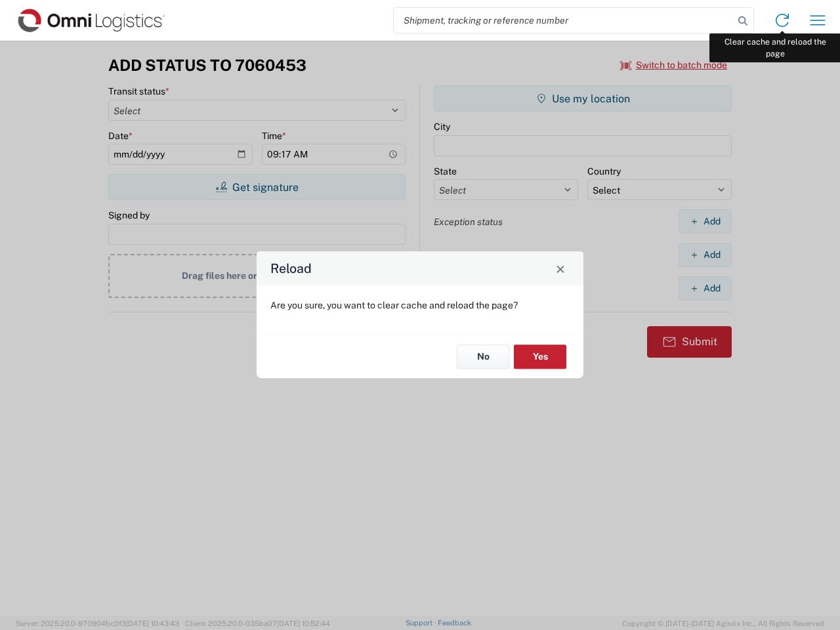  What do you see at coordinates (420, 305) in the screenshot?
I see `p: Are you sure, you want to clear cache and reload the page?` at bounding box center [420, 305].